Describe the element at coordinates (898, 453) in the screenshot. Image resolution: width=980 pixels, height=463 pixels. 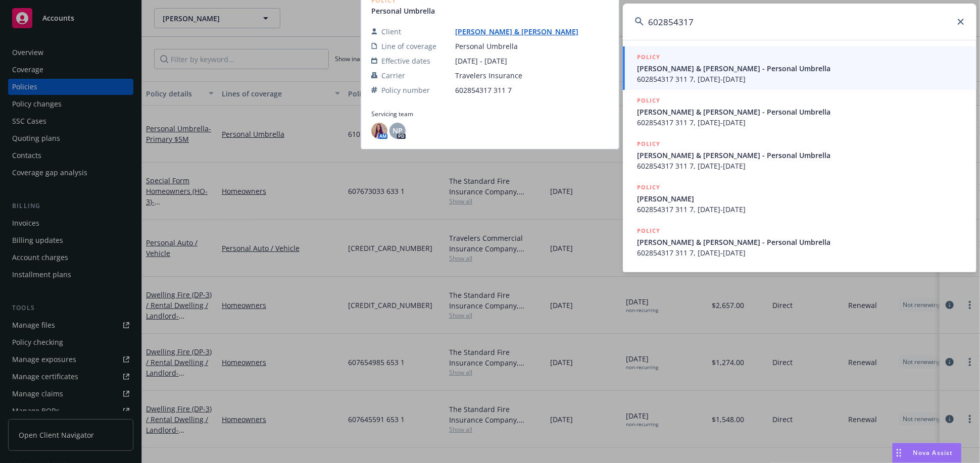
I see `div: Drag to move` at that location.